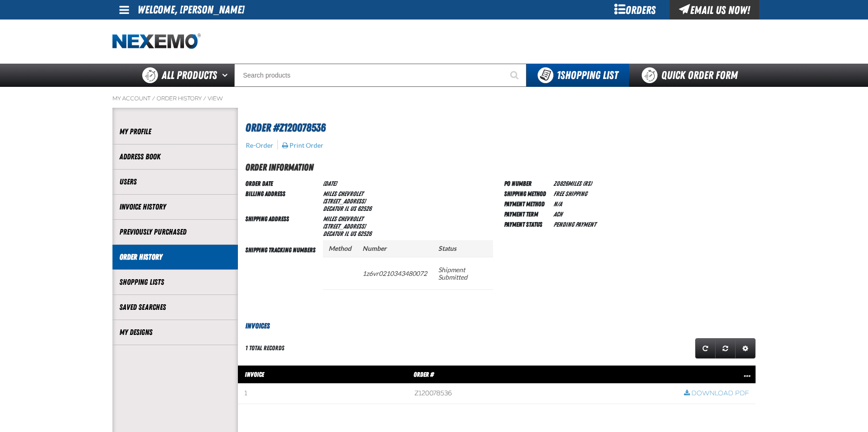 The width and height of the screenshot is (868, 432). I want to click on button: Start Searching, so click(515, 75).